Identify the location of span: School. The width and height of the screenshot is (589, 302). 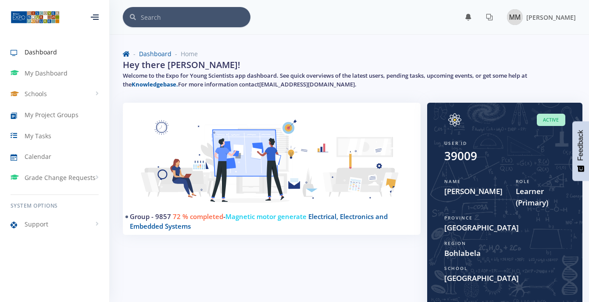
(456, 268).